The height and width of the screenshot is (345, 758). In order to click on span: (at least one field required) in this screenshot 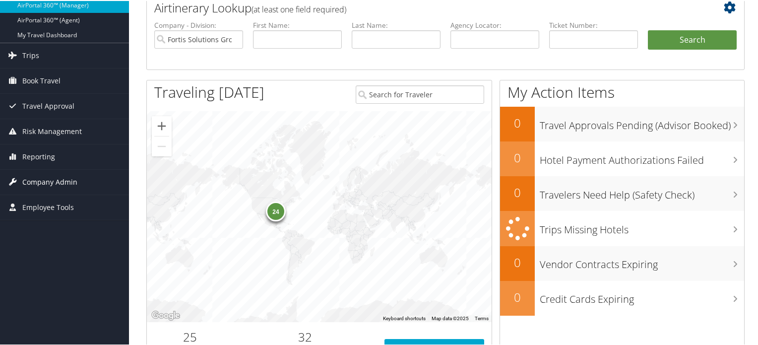, I will do `click(298, 8)`.